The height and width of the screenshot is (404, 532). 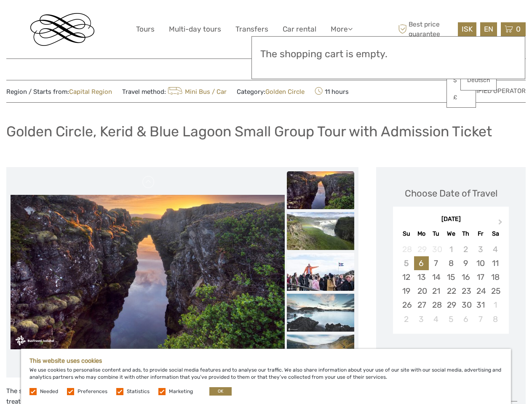 What do you see at coordinates (147, 272) in the screenshot?
I see `img: cab6d99a5bd74912b036808e1cb13ef3_main_slider.jpeg` at bounding box center [147, 272].